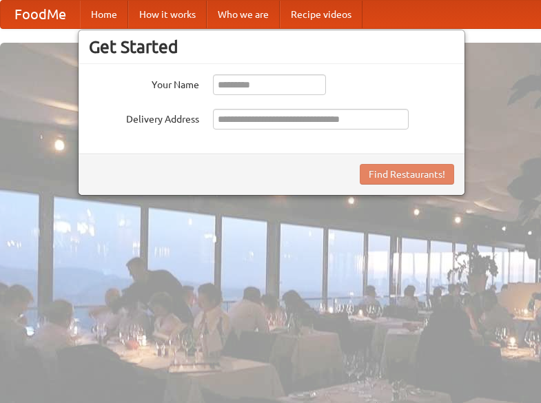 The image size is (541, 403). Describe the element at coordinates (104, 14) in the screenshot. I see `a: Home` at that location.